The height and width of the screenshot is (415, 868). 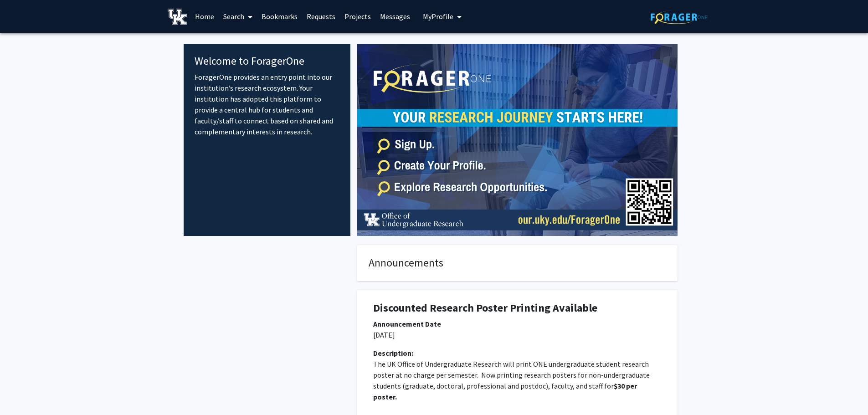 I want to click on h1: Discounted Research Poster Printing Available, so click(x=517, y=308).